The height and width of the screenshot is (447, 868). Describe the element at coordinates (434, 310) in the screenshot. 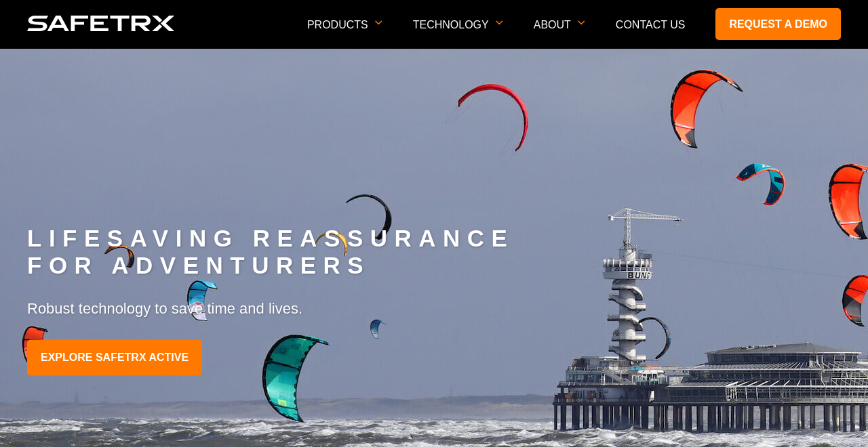

I see `p: Robust technology to save time and lives.` at that location.